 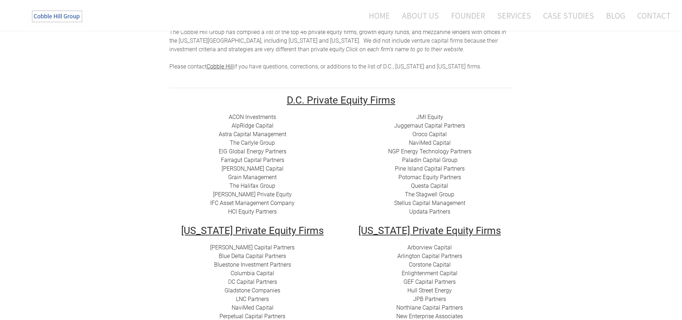 What do you see at coordinates (252, 134) in the screenshot?
I see `a: ​Astra Capital Management` at bounding box center [252, 134].